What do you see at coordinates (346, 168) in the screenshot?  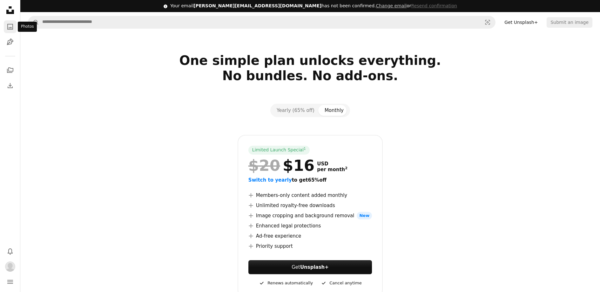 I see `sup: 2` at bounding box center [346, 168].